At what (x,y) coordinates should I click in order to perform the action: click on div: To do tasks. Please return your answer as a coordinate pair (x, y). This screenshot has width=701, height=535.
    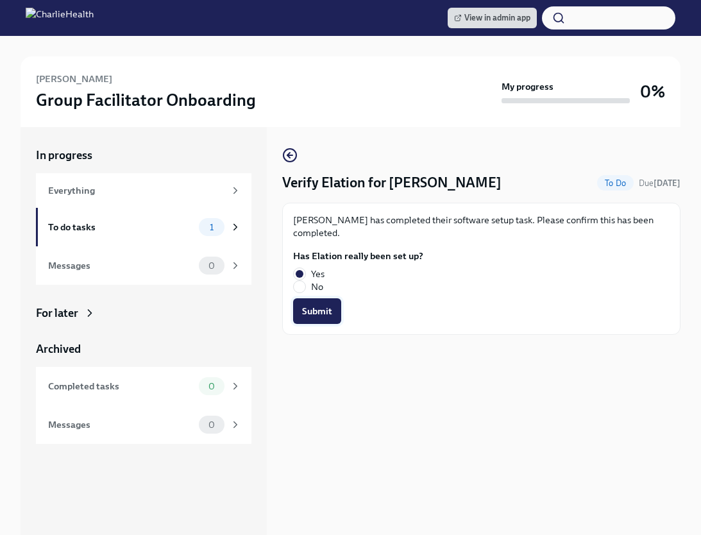
    Looking at the image, I should click on (121, 227).